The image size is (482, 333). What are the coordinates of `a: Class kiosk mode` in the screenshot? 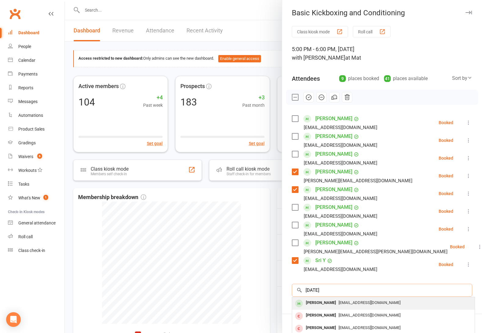 It's located at (36, 250).